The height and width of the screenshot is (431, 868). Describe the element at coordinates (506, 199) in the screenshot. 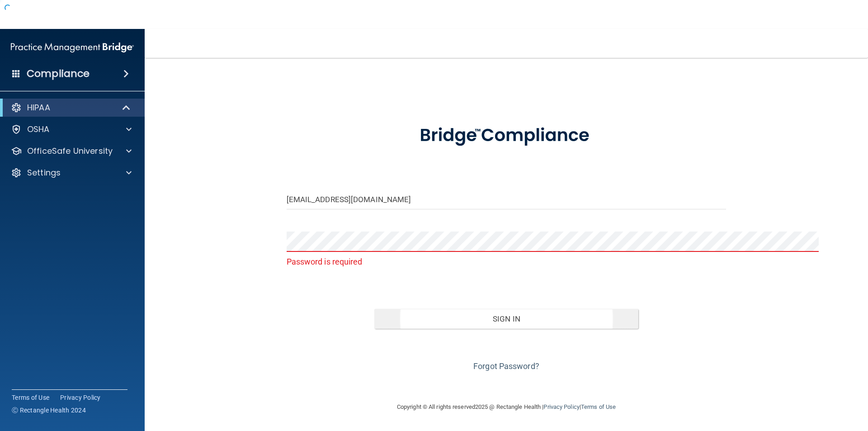

I see `input: Email` at that location.